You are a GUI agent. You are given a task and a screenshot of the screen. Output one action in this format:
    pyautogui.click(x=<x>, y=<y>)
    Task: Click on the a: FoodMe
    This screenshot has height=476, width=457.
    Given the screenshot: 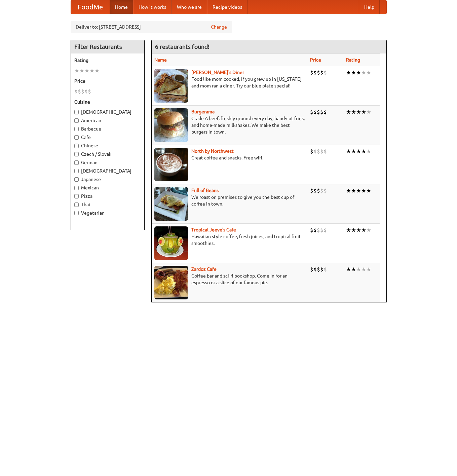 What is the action you would take?
    pyautogui.click(x=90, y=7)
    